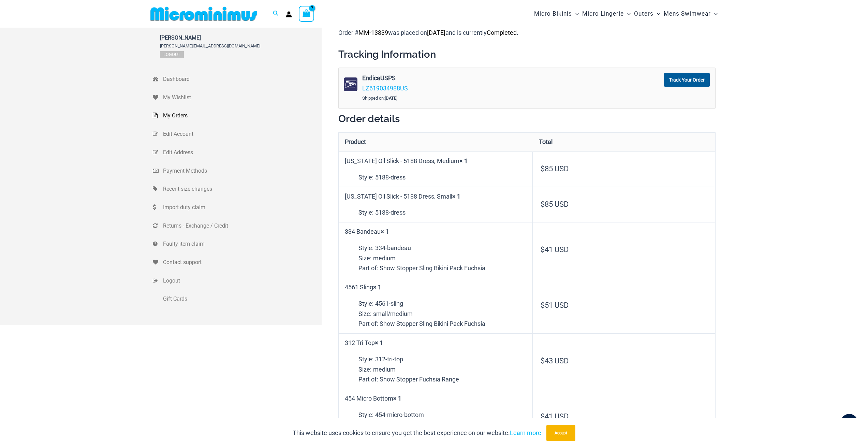  Describe the element at coordinates (237, 116) in the screenshot. I see `a: My Orders` at that location.